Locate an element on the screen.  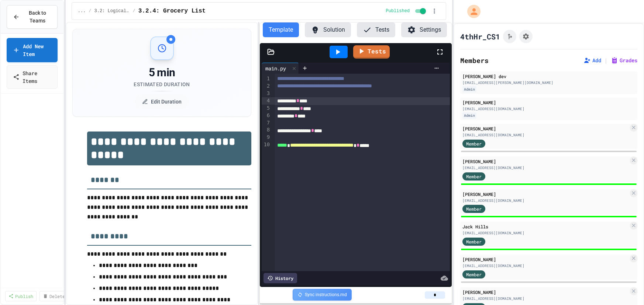
a: Publish is located at coordinates (21, 296).